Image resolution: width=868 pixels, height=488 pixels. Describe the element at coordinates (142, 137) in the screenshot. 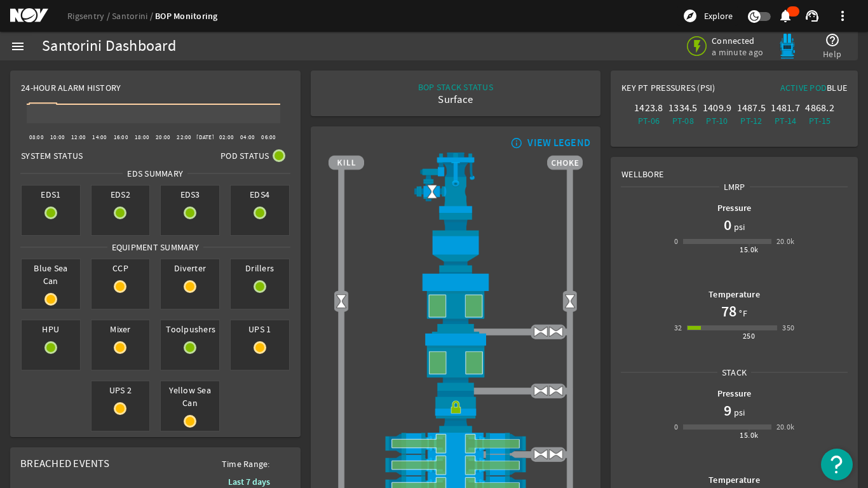

I see `text: 18:00` at that location.